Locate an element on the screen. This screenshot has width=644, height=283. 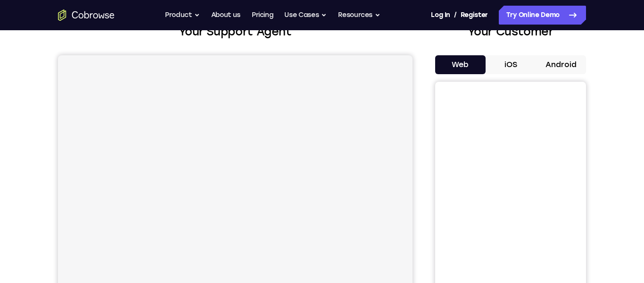
button: iOS is located at coordinates (510, 64).